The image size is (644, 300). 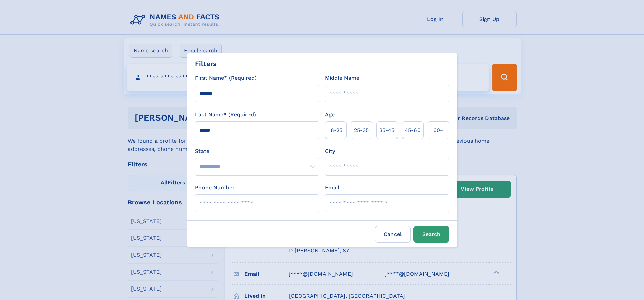 I want to click on span: 18‑25, so click(x=335, y=130).